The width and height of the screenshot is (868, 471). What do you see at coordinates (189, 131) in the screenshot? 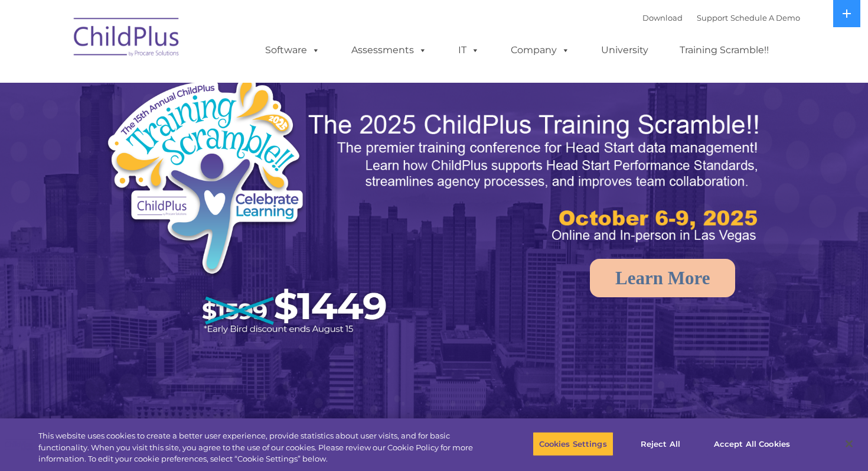
I see `span: Phone number` at bounding box center [189, 131].